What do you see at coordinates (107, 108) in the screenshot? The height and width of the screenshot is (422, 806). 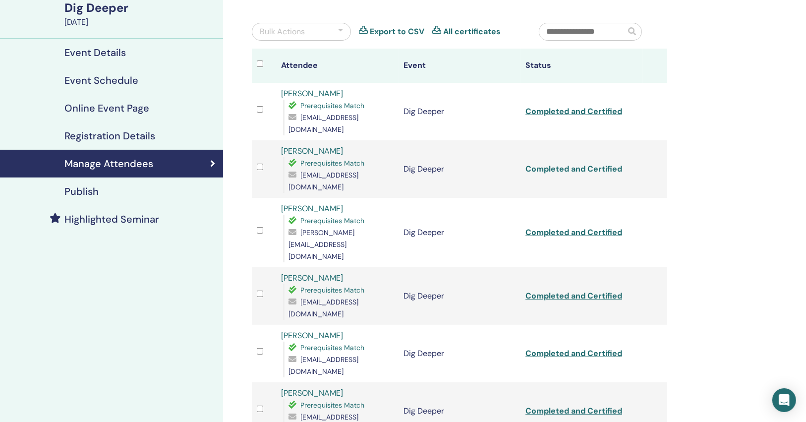 I see `h4: Online Event Page` at bounding box center [107, 108].